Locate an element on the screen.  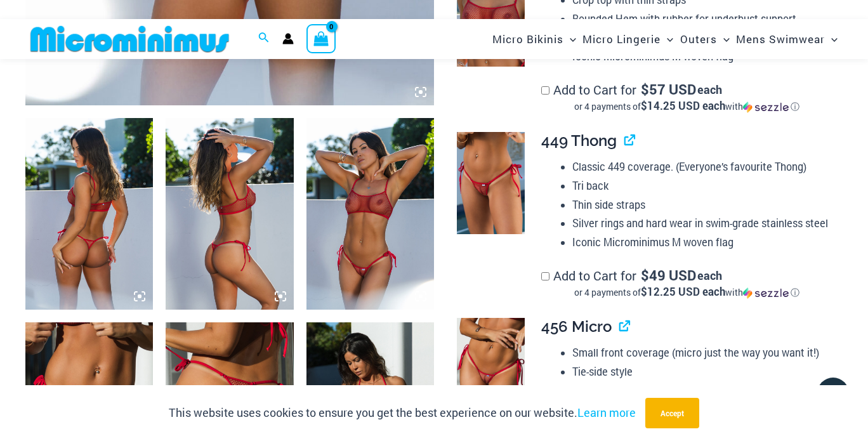
a: Summer Storm Red 449 Thong is located at coordinates (491, 182).